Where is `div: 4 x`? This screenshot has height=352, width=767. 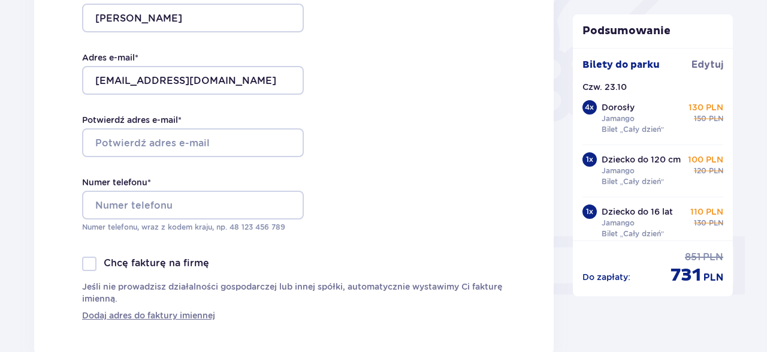
div: 4 x is located at coordinates (590, 107).